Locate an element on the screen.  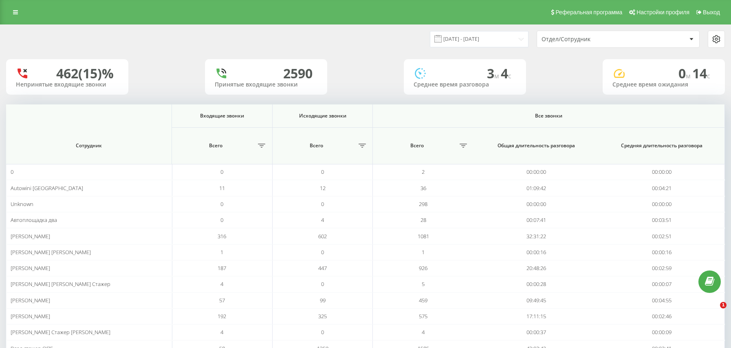
td: 00:02:46 is located at coordinates (662, 316).